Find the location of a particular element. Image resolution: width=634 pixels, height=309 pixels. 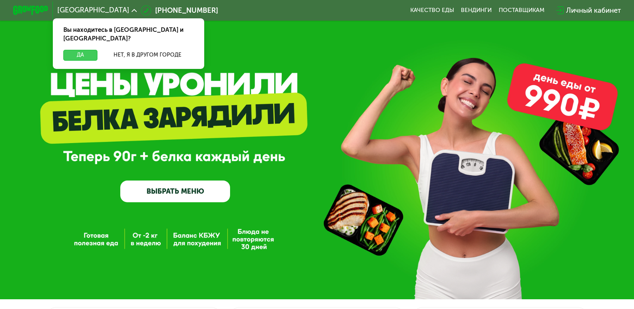

div: Личный кабинет is located at coordinates (594, 10).